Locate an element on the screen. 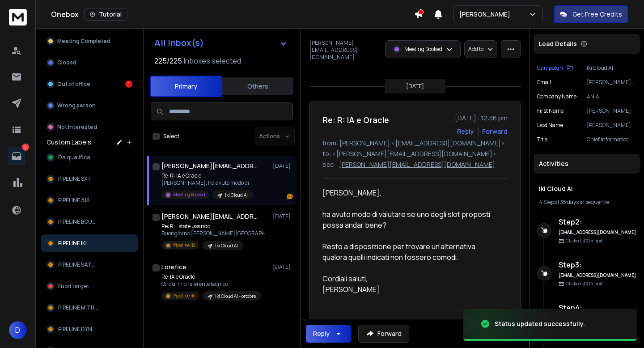 The height and width of the screenshot is (348, 644). p: Wrong person is located at coordinates (76, 106).